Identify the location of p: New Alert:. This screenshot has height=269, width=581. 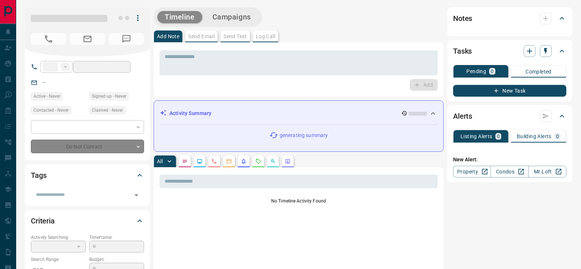
(509, 159).